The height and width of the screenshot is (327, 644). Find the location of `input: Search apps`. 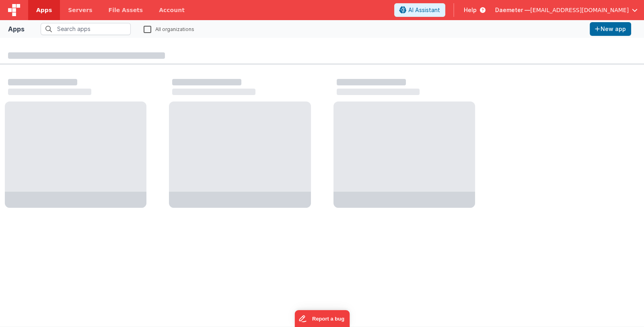

input: Search apps is located at coordinates (86, 29).